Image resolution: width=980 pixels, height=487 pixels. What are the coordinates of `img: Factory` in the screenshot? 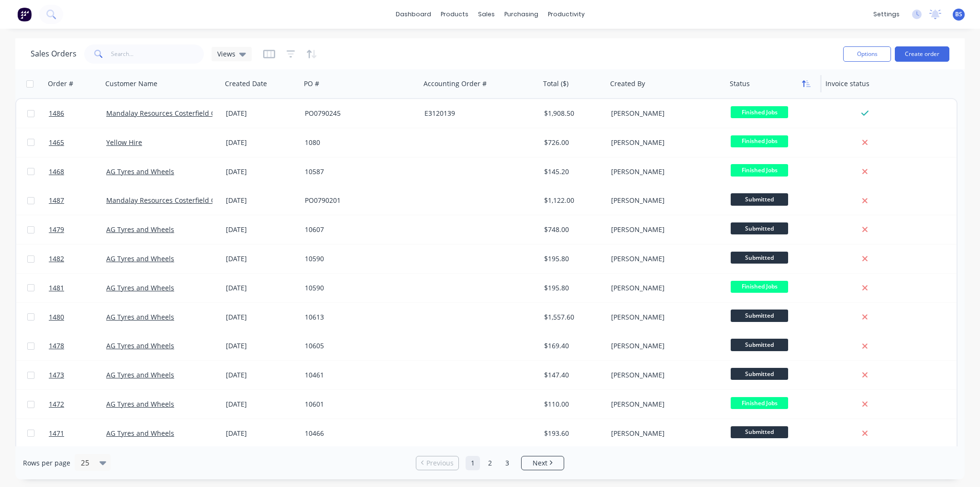 It's located at (24, 14).